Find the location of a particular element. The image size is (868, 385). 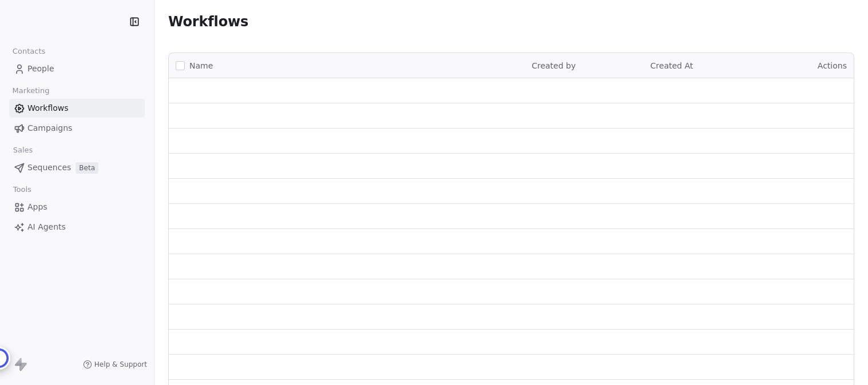

span: Contacts is located at coordinates (29, 51).